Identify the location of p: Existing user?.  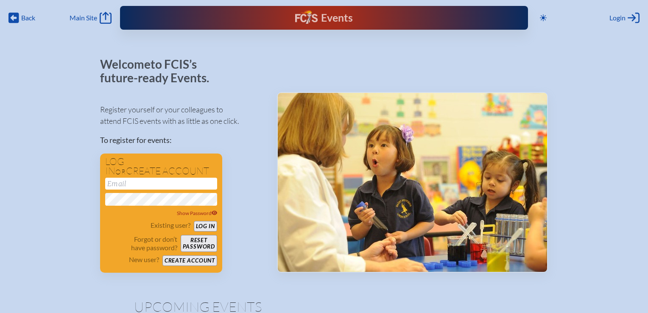
(171, 225).